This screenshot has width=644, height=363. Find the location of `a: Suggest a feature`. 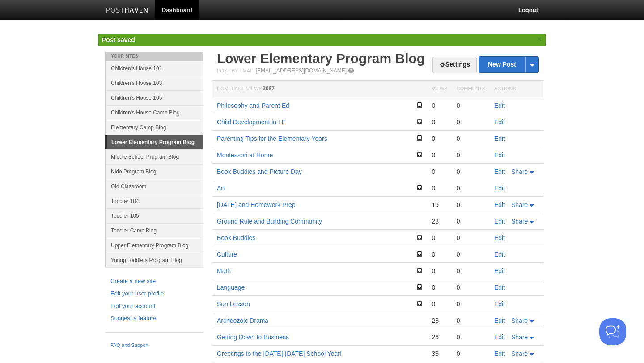

a: Suggest a feature is located at coordinates (154, 318).